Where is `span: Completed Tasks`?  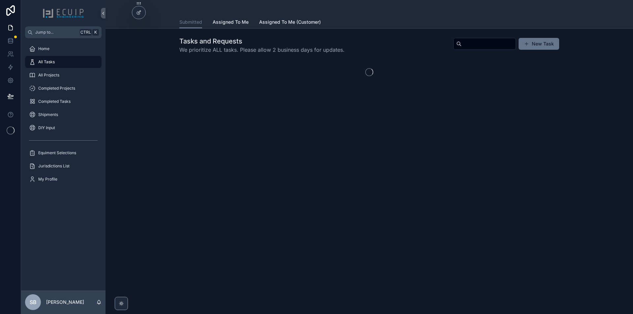 span: Completed Tasks is located at coordinates (54, 102).